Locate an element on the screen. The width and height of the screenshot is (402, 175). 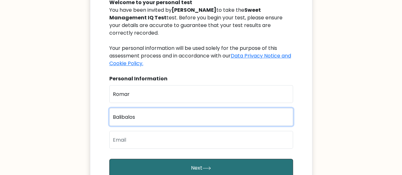
div: Personal Information is located at coordinates (201, 79).